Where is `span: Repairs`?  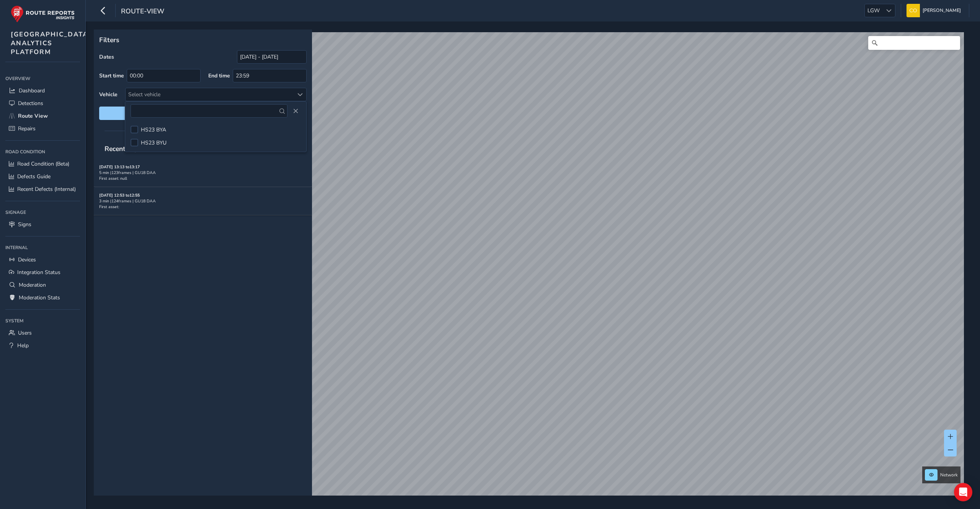 span: Repairs is located at coordinates (27, 128).